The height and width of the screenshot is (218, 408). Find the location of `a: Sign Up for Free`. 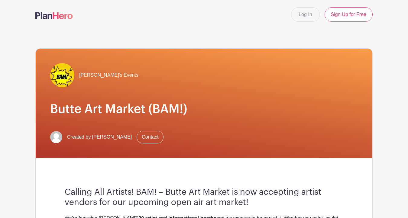

a: Sign Up for Free is located at coordinates (348, 14).